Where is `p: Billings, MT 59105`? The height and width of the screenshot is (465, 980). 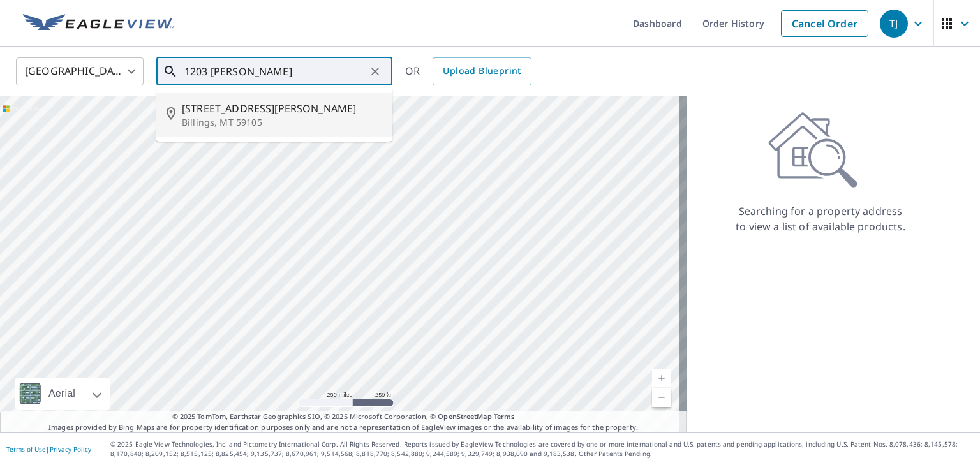
p: Billings, MT 59105 is located at coordinates (282, 123).